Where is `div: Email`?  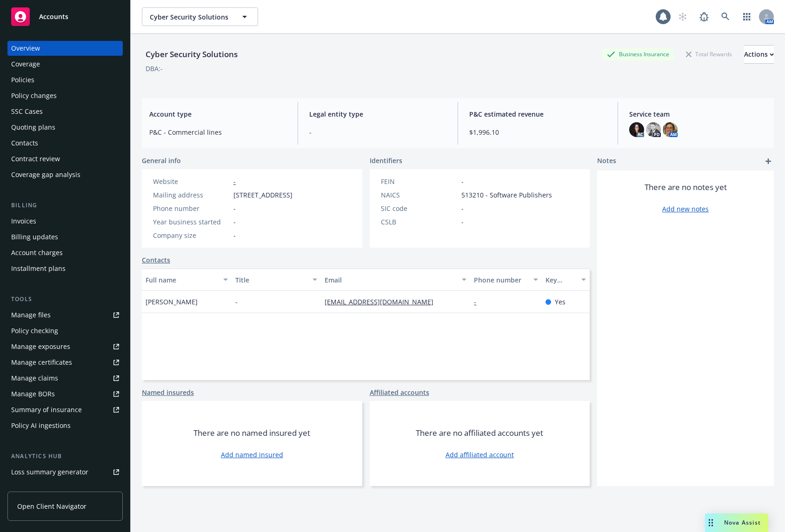
div: Email is located at coordinates (390, 280).